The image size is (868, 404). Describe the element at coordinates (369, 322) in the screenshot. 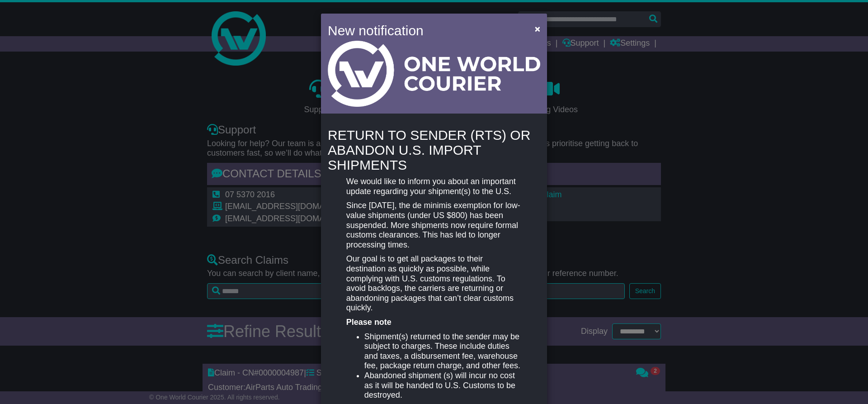

I see `strong: Please note` at that location.